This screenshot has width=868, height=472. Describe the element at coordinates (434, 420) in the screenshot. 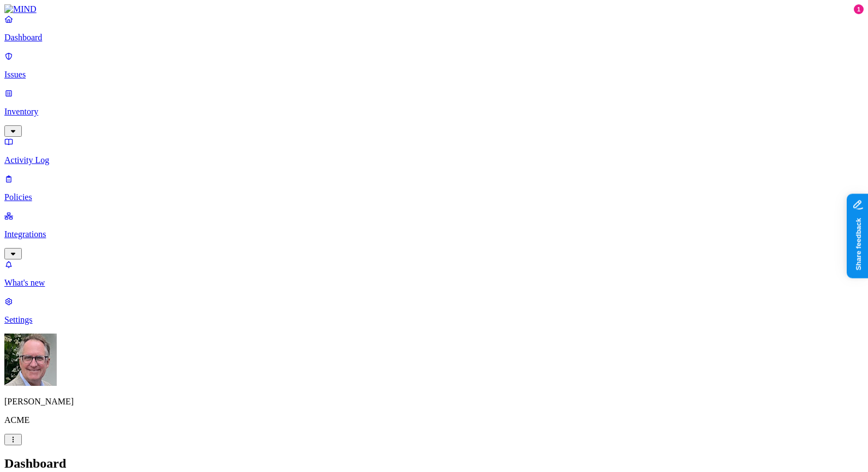

I see `p: ACME` at that location.